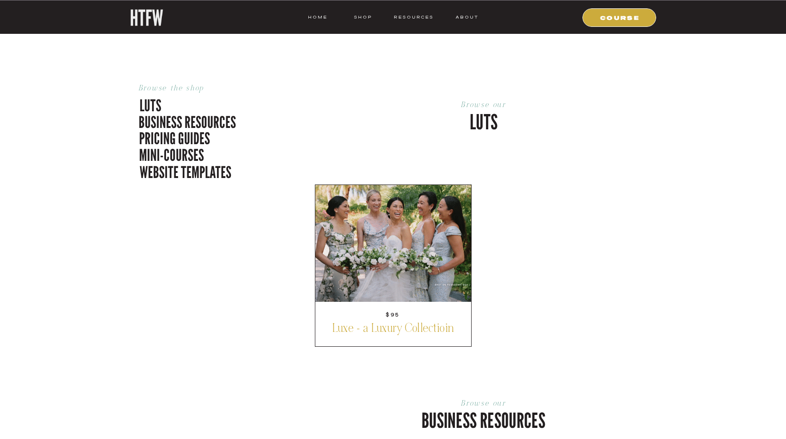 This screenshot has width=786, height=439. Describe the element at coordinates (363, 17) in the screenshot. I see `nav: shop` at that location.